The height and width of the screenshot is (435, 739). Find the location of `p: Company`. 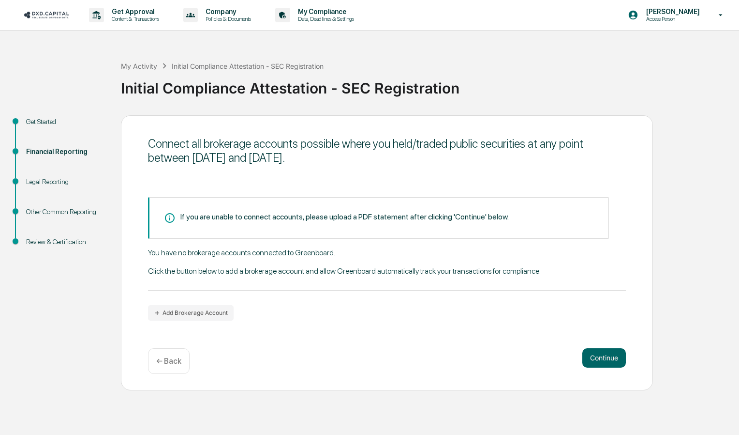

p: Company is located at coordinates (227, 12).